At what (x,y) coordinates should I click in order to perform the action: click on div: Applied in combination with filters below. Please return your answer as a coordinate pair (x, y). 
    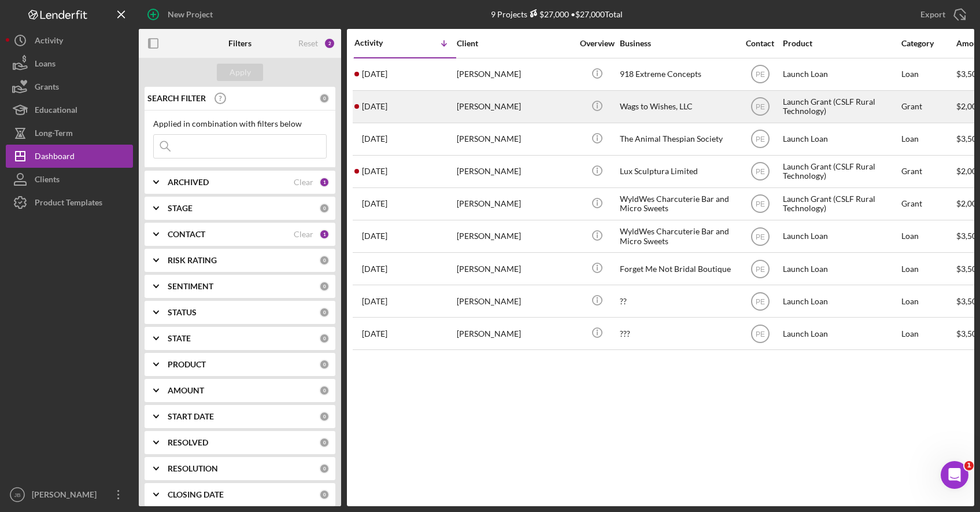
    Looking at the image, I should click on (240, 124).